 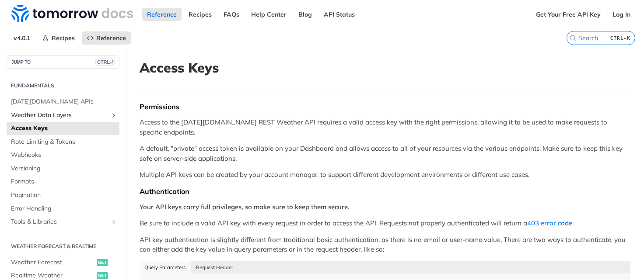 What do you see at coordinates (60, 222) in the screenshot?
I see `span: Tools & Libraries` at bounding box center [60, 222].